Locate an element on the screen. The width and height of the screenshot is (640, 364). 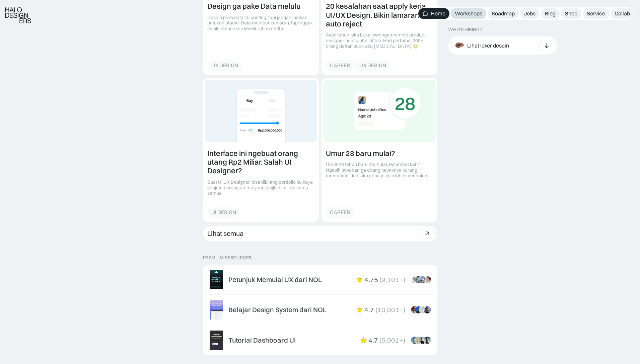
div: Petunjuk Memulai UX dari NOL is located at coordinates (275, 279).